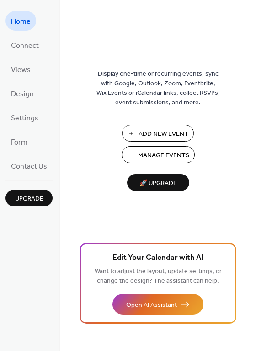 Image resolution: width=256 pixels, height=351 pixels. I want to click on span: Edit Your Calendar with AI, so click(157, 258).